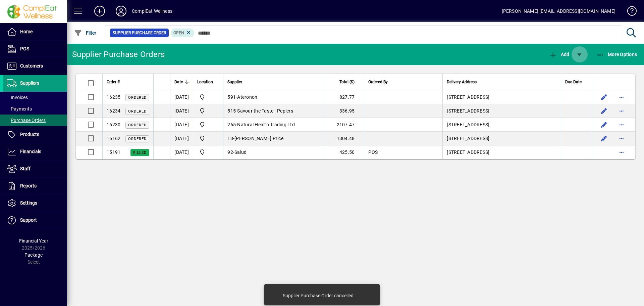 The image size is (644, 306). Describe the element at coordinates (616, 54) in the screenshot. I see `button: More Options` at that location.